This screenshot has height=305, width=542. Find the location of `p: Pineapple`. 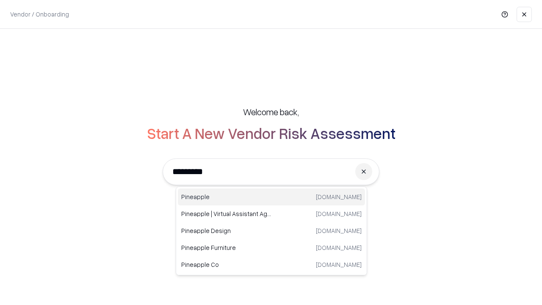

p: Pineapple is located at coordinates (226, 197).